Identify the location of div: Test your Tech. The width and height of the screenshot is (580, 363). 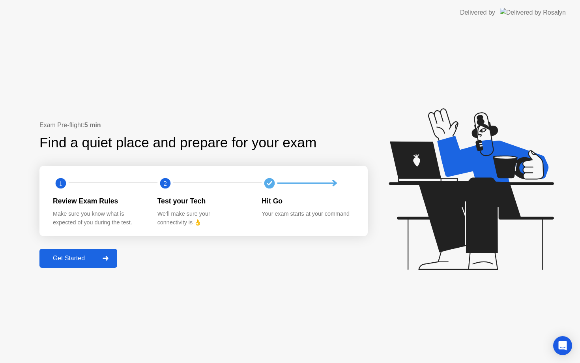
(203, 201).